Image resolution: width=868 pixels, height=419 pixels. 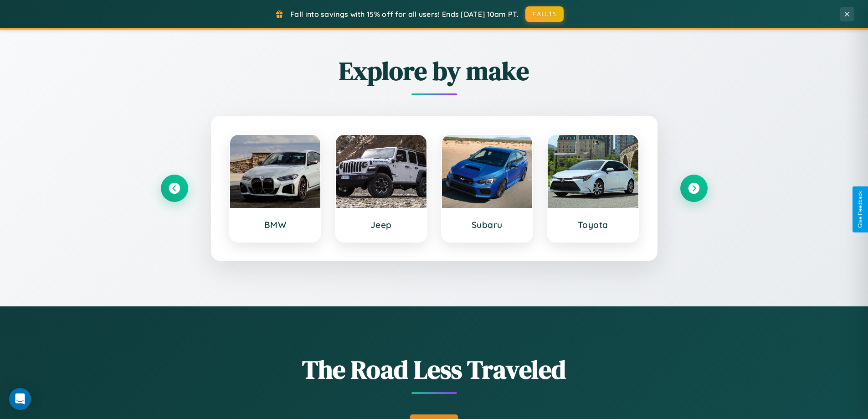 I want to click on h3: BMW, so click(x=275, y=225).